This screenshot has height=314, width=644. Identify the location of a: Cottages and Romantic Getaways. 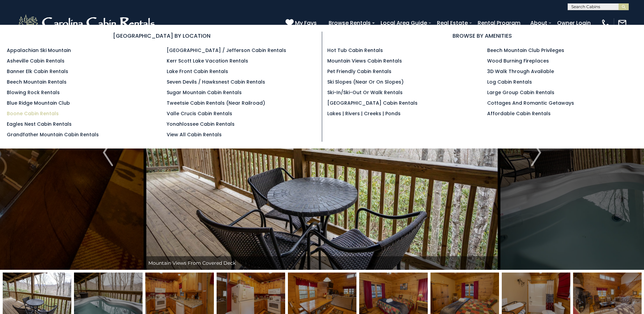
(531, 103).